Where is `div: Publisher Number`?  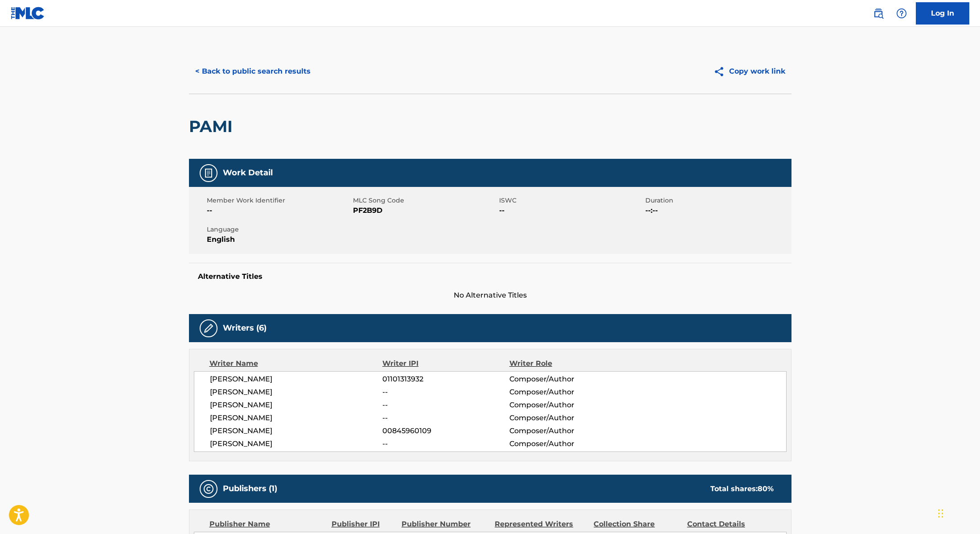
div: Publisher Number is located at coordinates (445, 524).